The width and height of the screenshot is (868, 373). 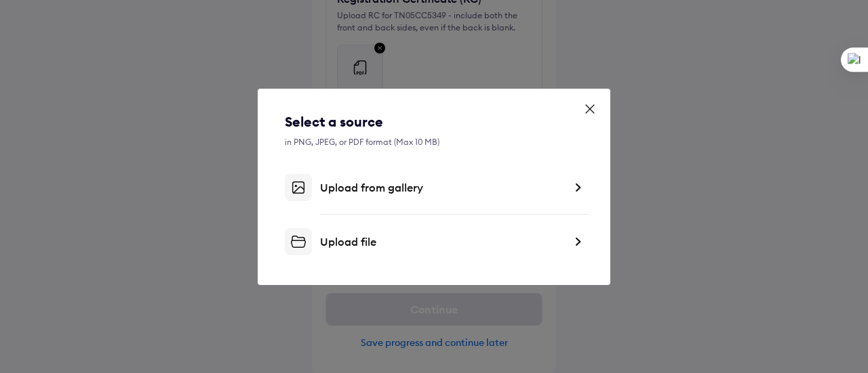 What do you see at coordinates (442, 188) in the screenshot?
I see `div: Upload from gallery` at bounding box center [442, 188].